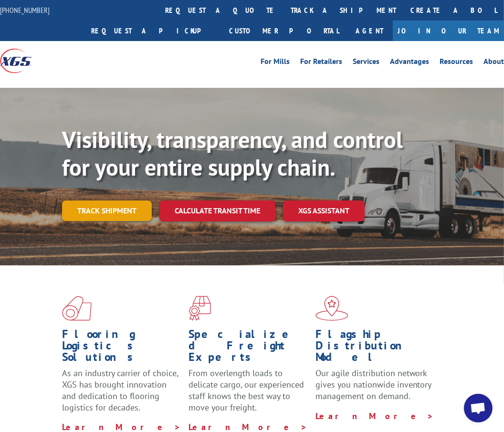 This screenshot has width=504, height=432. I want to click on a: Advantages, so click(410, 63).